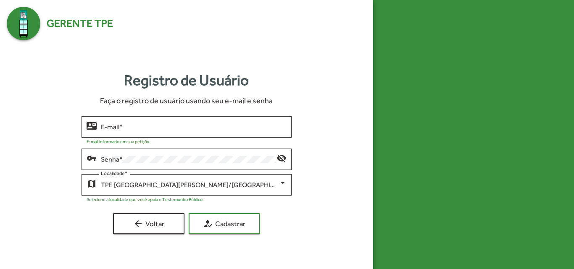  What do you see at coordinates (145, 199) in the screenshot?
I see `mat-hint: Selecione a localidade que você apoia o Testemunho Público.` at bounding box center [145, 199].